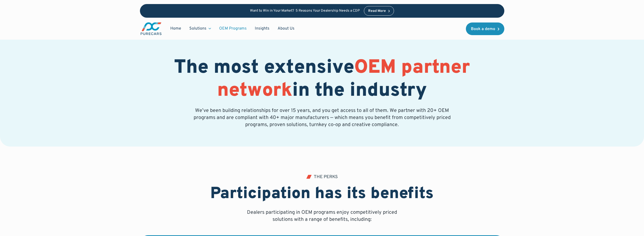  What do you see at coordinates (322, 80) in the screenshot?
I see `h1: The most extensive in the industry` at bounding box center [322, 80].